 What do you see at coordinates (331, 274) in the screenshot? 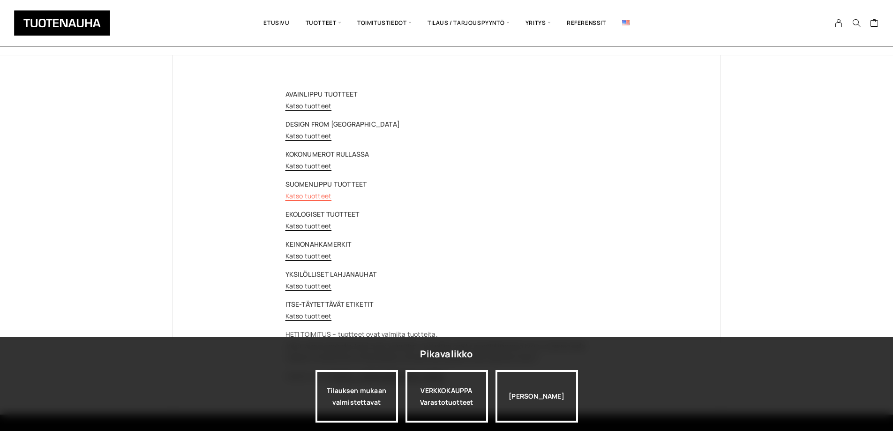
I see `strong: YKSILÖLLISET LAHJANAUHAT` at bounding box center [331, 274].